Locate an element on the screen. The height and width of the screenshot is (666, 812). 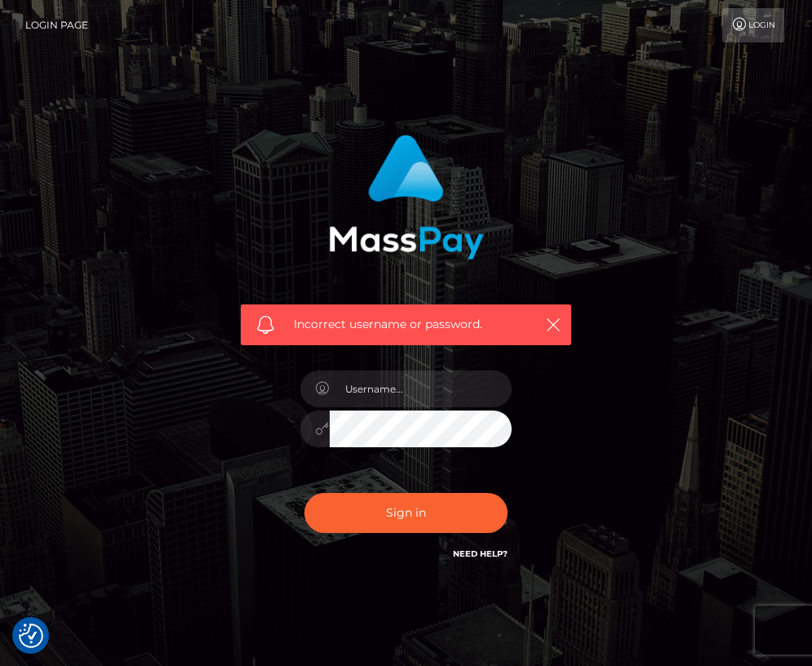
input: Username... is located at coordinates (421, 389).